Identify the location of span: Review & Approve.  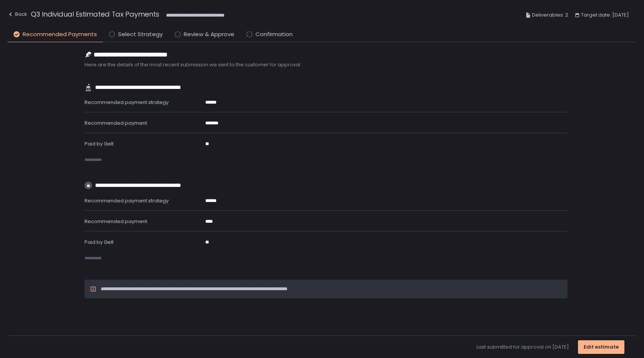
(209, 34).